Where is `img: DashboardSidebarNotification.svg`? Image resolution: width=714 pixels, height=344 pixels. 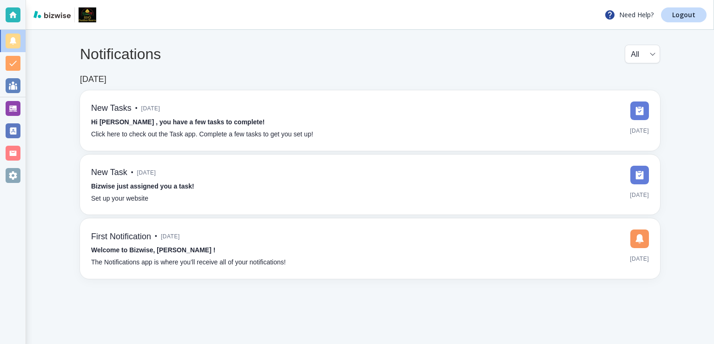 img: DashboardSidebarNotification.svg is located at coordinates (640, 239).